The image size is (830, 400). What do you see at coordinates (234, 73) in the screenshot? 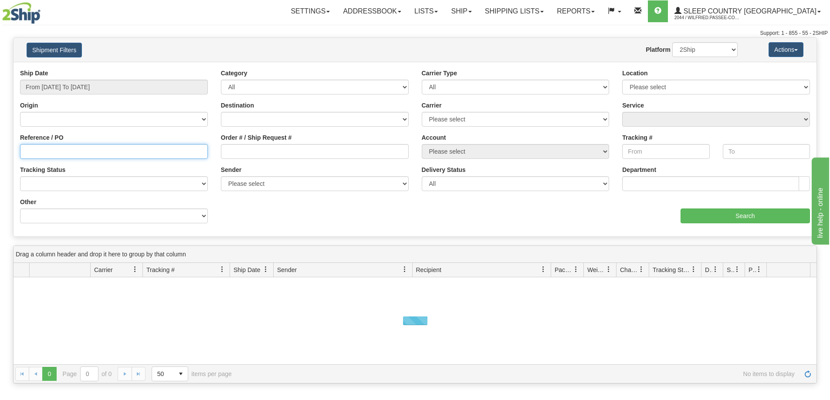
I see `label: Category` at bounding box center [234, 73].